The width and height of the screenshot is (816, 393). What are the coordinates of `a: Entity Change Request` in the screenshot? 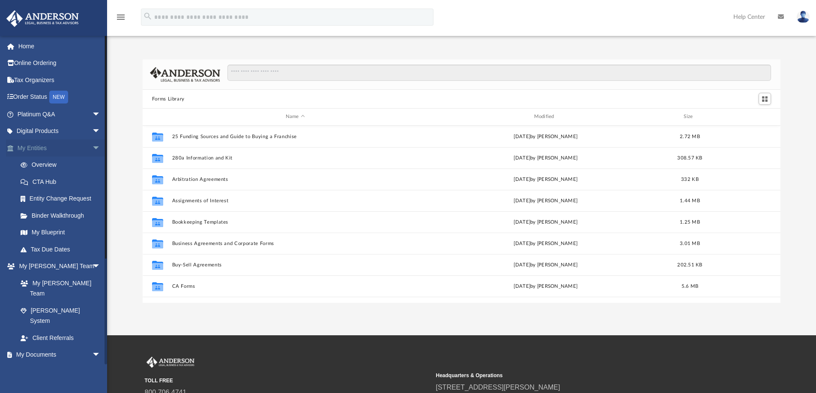 It's located at (63, 199).